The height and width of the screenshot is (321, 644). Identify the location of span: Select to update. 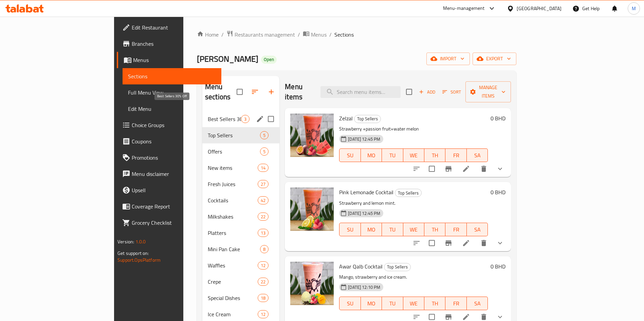
(432, 243).